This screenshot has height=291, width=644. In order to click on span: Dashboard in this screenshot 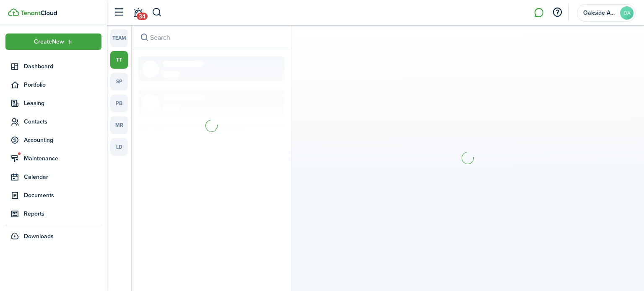, I will do `click(63, 66)`.